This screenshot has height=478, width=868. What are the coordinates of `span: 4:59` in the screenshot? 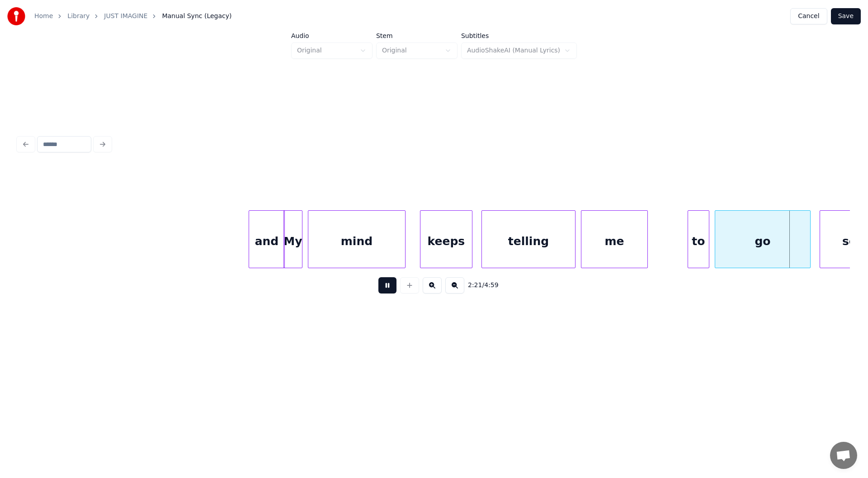 It's located at (491, 285).